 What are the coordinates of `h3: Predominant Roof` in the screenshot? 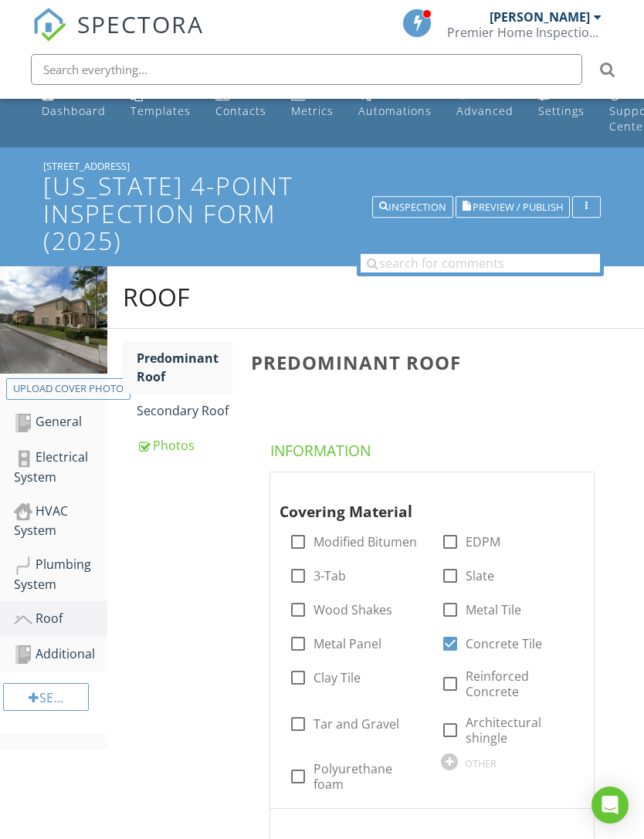 It's located at (435, 362).